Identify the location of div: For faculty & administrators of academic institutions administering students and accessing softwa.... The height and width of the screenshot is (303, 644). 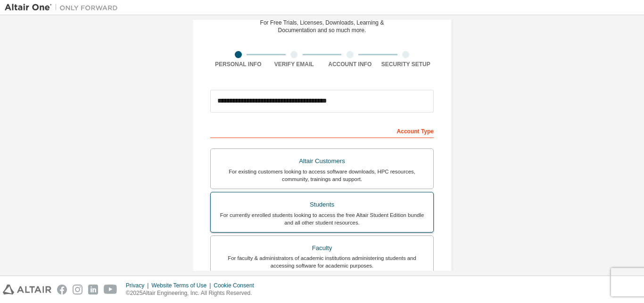
(322, 262).